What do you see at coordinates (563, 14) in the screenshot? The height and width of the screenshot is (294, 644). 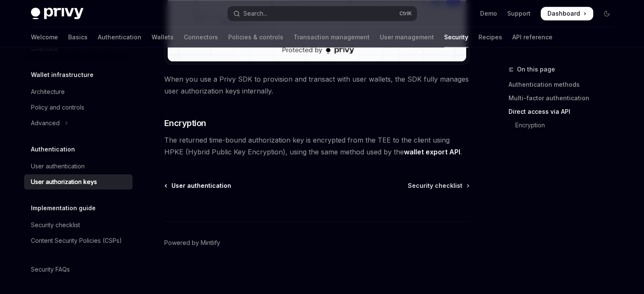 I see `span: Dashboard` at bounding box center [563, 14].